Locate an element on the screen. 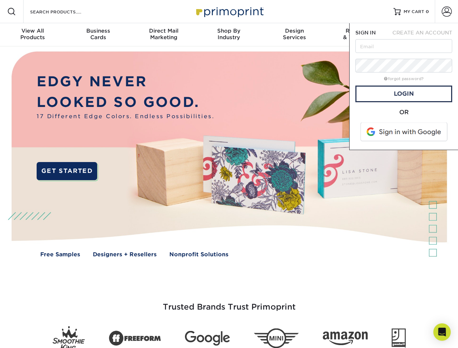  span: 0 is located at coordinates (427, 12).